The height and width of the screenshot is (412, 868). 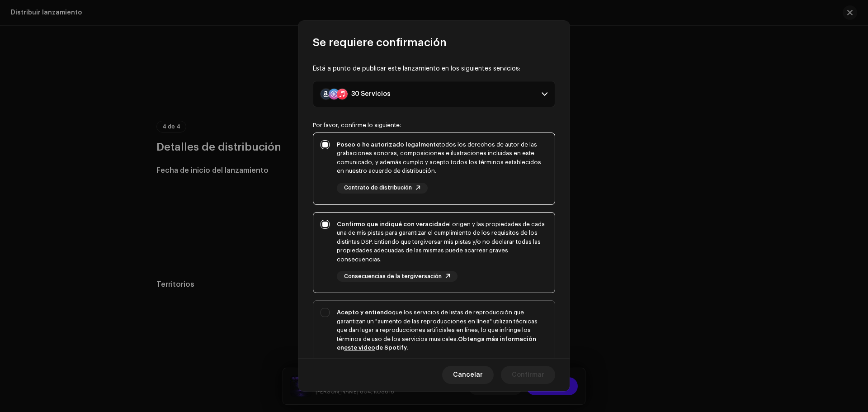 What do you see at coordinates (434, 125) in the screenshot?
I see `div: Por favor, confirme lo siguiente:` at bounding box center [434, 125].